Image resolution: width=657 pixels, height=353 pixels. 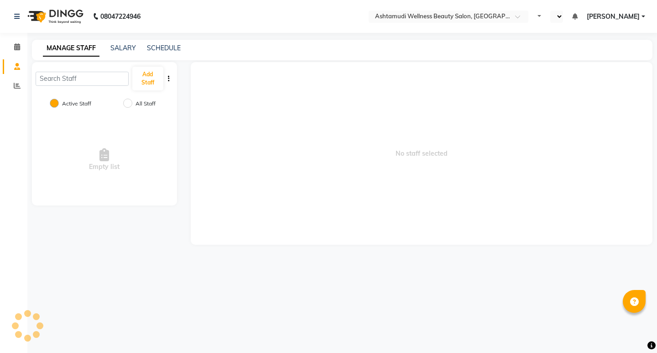 What do you see at coordinates (123, 48) in the screenshot?
I see `a: SALARY` at bounding box center [123, 48].